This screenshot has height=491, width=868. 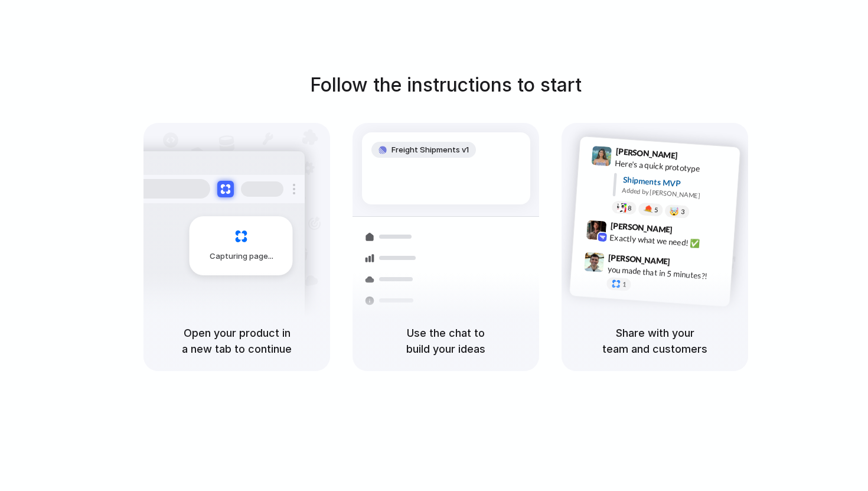 What do you see at coordinates (685, 263) in the screenshot?
I see `span: 9:47 AM` at bounding box center [685, 263].